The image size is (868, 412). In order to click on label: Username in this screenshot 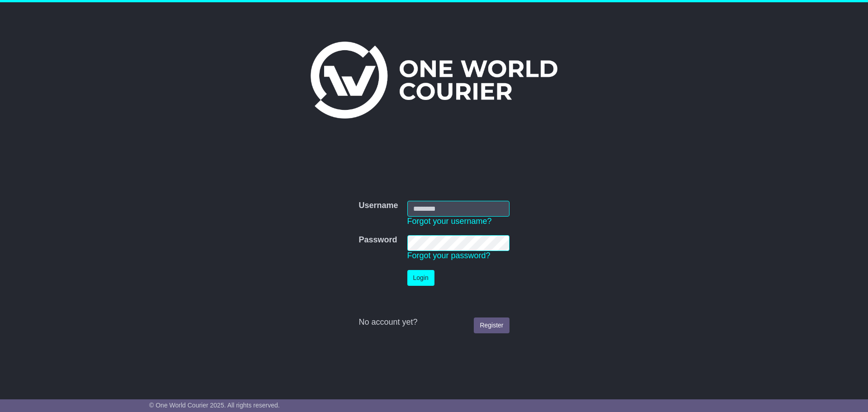, I will do `click(378, 206)`.